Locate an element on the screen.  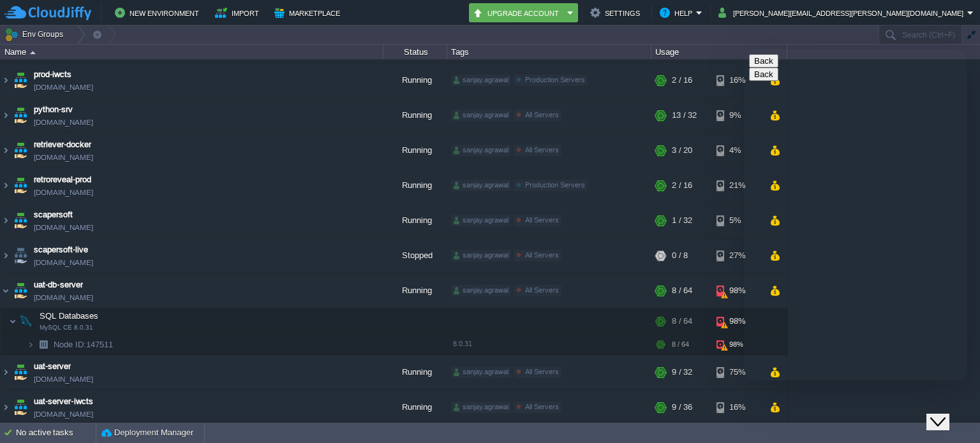
span: SQL Databases is located at coordinates (69, 316).